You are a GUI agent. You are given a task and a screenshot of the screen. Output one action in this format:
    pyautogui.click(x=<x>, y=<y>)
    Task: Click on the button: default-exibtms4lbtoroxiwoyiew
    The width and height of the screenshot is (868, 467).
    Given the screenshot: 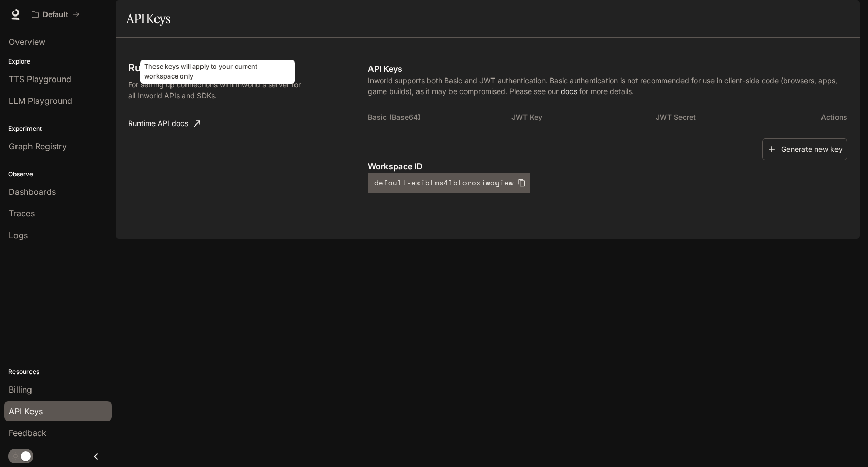 What is the action you would take?
    pyautogui.click(x=450, y=183)
    